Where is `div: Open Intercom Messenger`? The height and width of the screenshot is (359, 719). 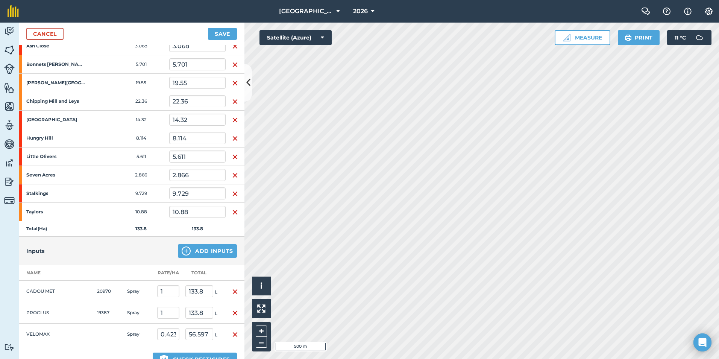
div: Open Intercom Messenger is located at coordinates (702, 342).